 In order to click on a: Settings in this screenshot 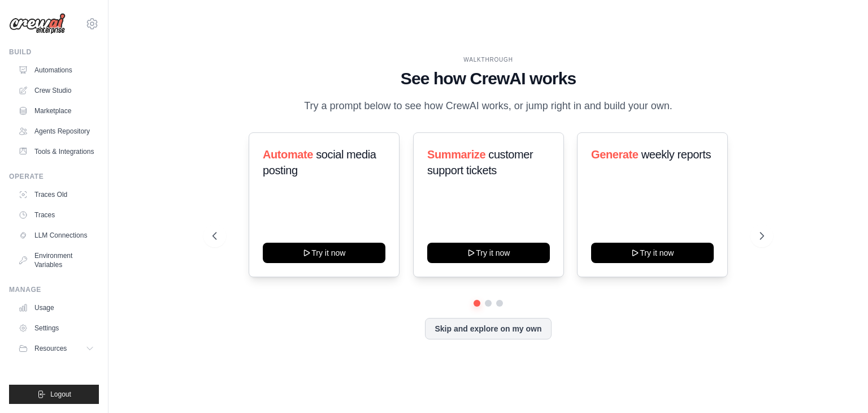, I will do `click(56, 328)`.